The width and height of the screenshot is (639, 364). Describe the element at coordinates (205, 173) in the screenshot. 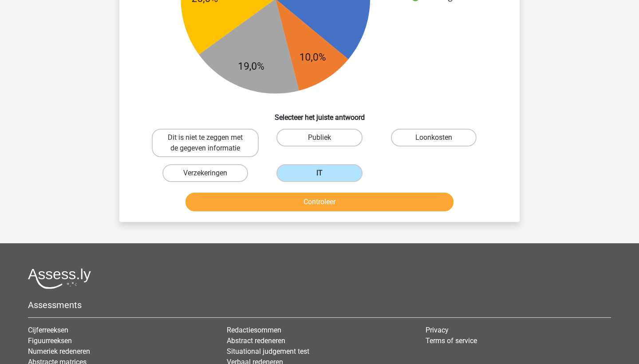

I see `label: Verzekeringen` at that location.